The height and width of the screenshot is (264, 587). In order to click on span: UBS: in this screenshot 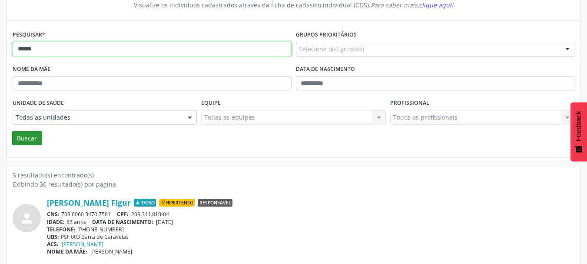, I will do `click(53, 236)`.